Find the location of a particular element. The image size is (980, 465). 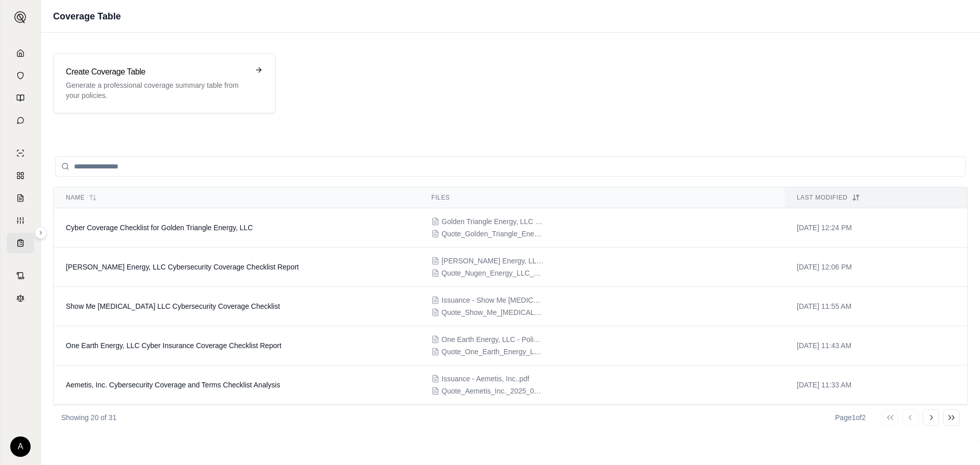

a: Legal Search Engine is located at coordinates (21, 298).